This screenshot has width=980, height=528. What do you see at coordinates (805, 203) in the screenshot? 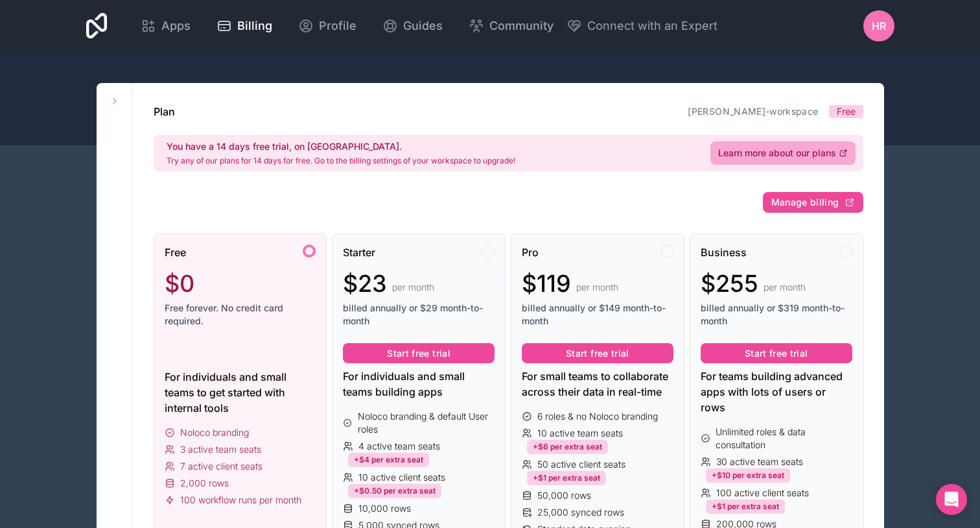
I see `span: Manage billing` at bounding box center [805, 203].